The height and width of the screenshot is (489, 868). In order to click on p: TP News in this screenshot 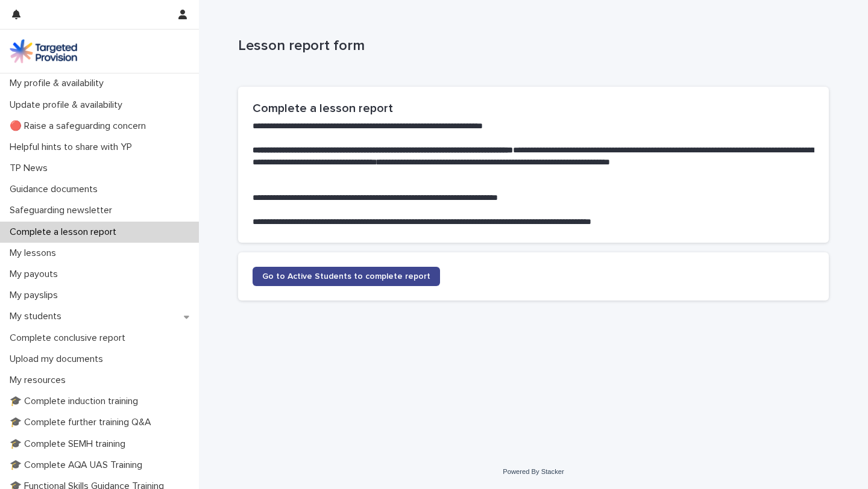, I will do `click(31, 168)`.